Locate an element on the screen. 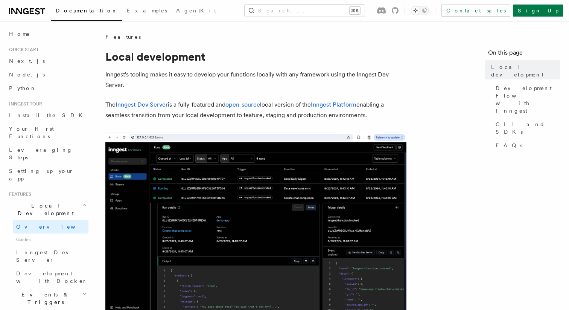  button: Local Development is located at coordinates (47, 209).